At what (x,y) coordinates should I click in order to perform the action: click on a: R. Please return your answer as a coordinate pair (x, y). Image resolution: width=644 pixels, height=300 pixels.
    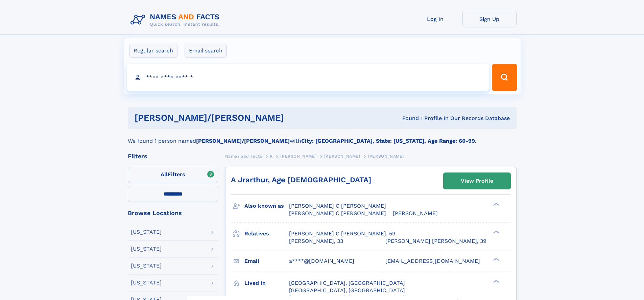
    Looking at the image, I should click on (271, 156).